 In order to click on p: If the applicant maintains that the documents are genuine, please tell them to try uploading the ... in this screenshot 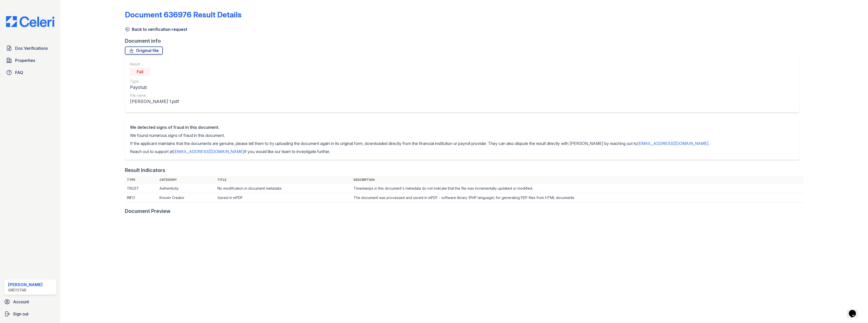, I will do `click(420, 144)`.